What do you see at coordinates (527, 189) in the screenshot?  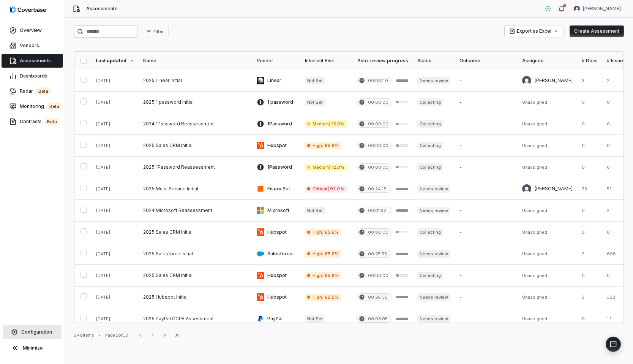 I see `img: Lili Jiang avatar` at bounding box center [527, 189].